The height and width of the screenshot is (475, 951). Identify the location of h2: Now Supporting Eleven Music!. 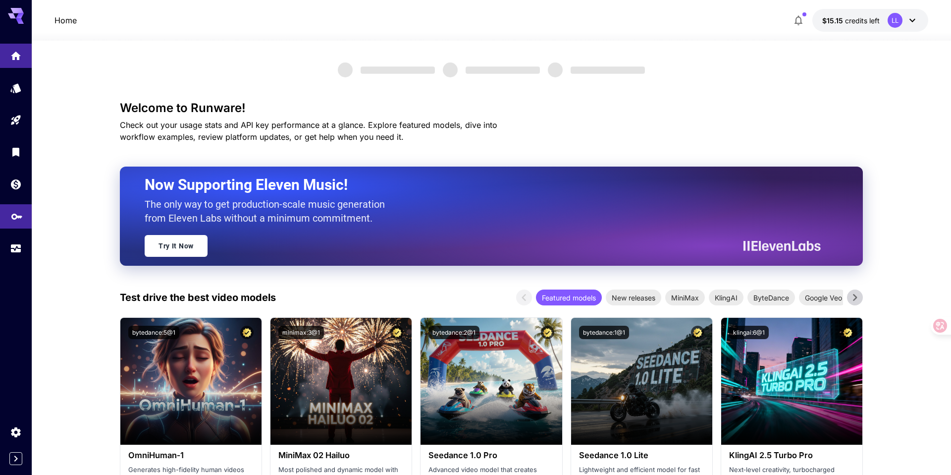
(479, 185).